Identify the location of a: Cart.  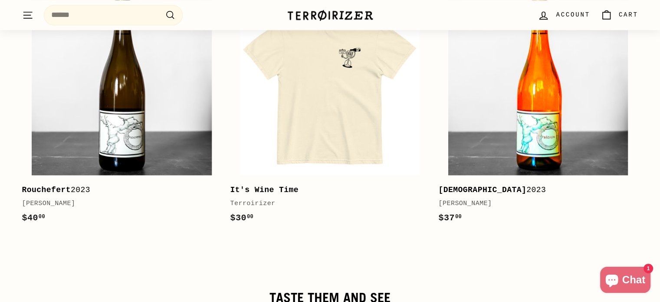
(619, 15).